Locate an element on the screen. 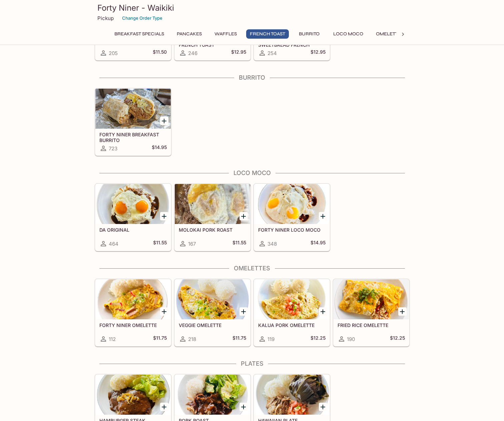  h3: Forty Niner - Waikiki is located at coordinates (252, 8).